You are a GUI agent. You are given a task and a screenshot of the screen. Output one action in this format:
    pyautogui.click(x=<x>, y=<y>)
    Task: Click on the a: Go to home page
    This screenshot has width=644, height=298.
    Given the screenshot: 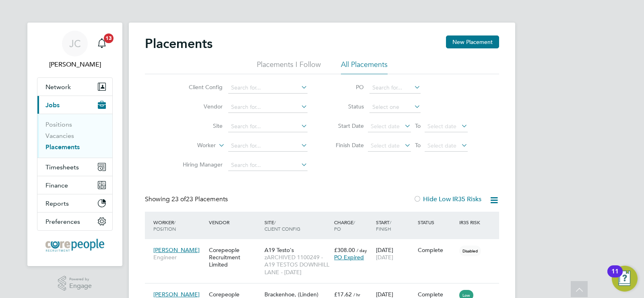 What is the action you would take?
    pyautogui.click(x=74, y=245)
    